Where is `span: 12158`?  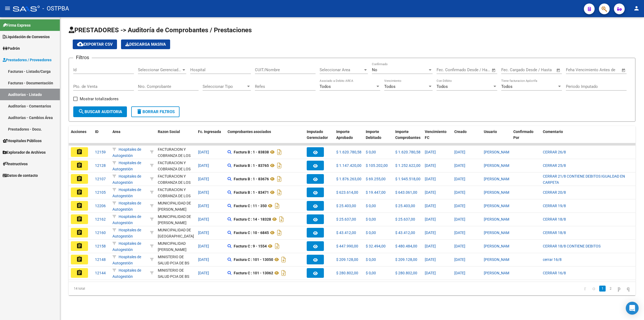
span: 12158 is located at coordinates (100, 246).